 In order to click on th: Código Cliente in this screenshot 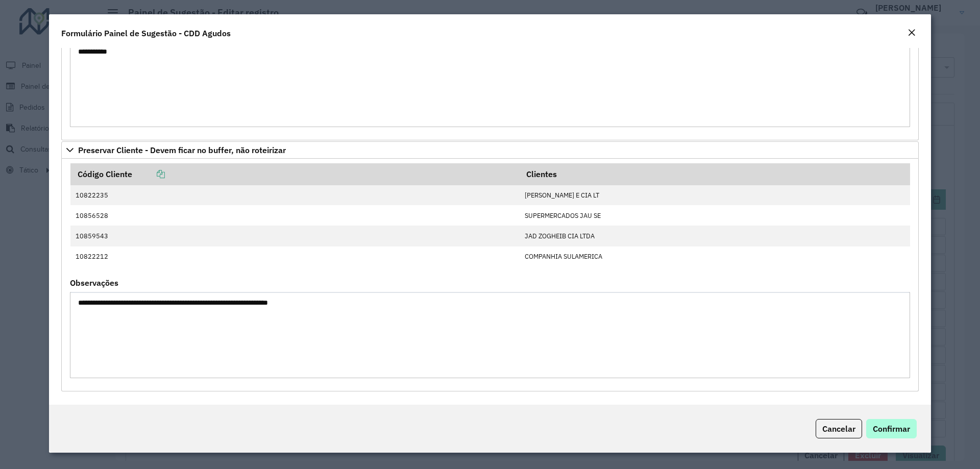, I will do `click(295, 174)`.